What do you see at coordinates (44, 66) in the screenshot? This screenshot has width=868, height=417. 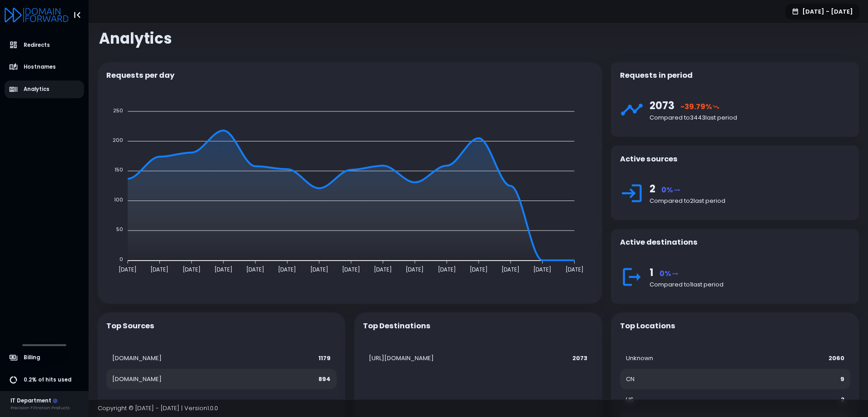 I see `a: Hostnames` at bounding box center [44, 66].